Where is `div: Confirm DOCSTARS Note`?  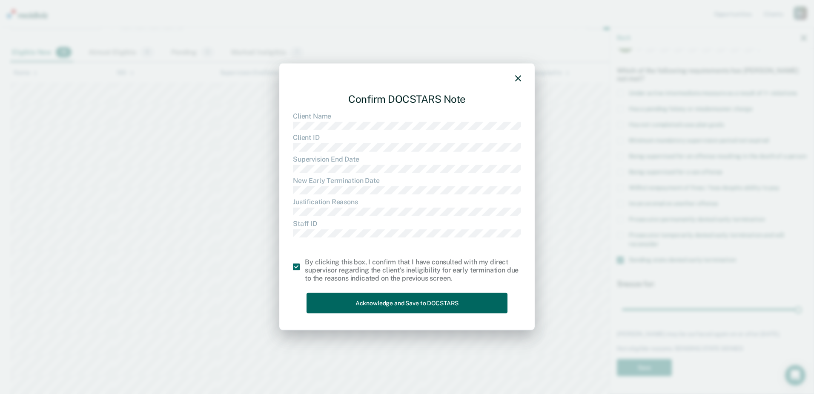
div: Confirm DOCSTARS Note is located at coordinates (407, 99).